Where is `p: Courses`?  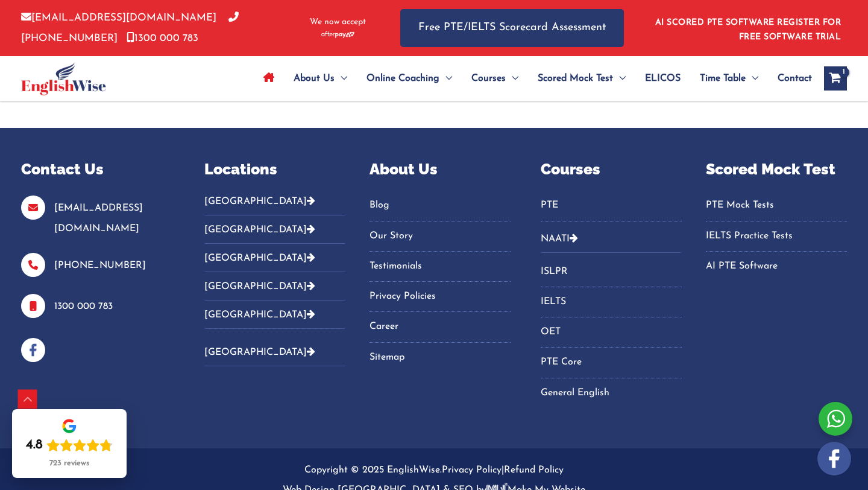 p: Courses is located at coordinates (611, 169).